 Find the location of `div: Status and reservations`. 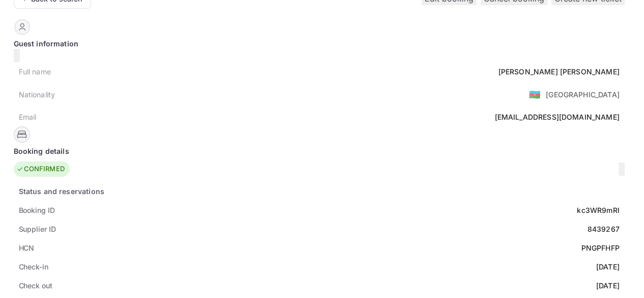

div: Status and reservations is located at coordinates (61, 191).